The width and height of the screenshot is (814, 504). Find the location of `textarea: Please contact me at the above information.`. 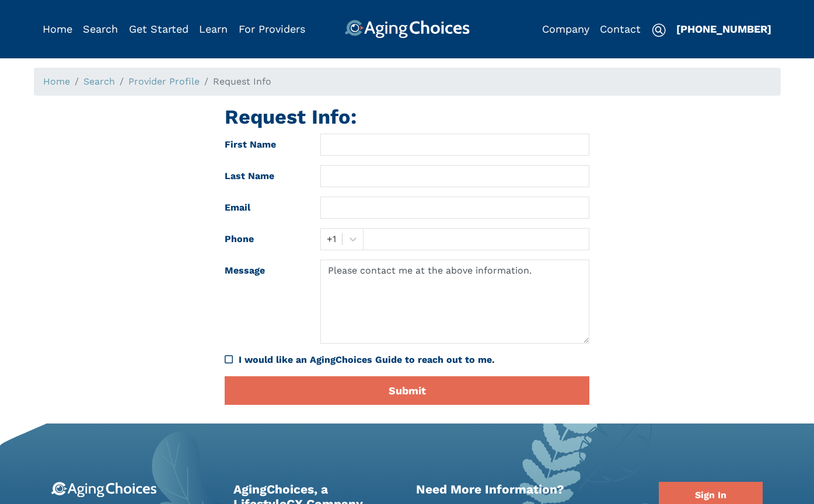

textarea: Please contact me at the above information. is located at coordinates (454, 302).